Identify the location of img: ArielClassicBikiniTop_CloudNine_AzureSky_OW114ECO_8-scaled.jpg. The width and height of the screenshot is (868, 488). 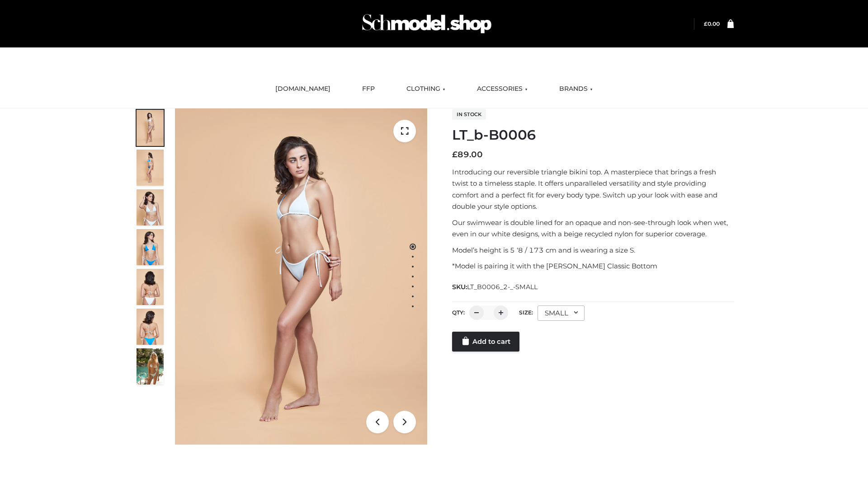
(150, 327).